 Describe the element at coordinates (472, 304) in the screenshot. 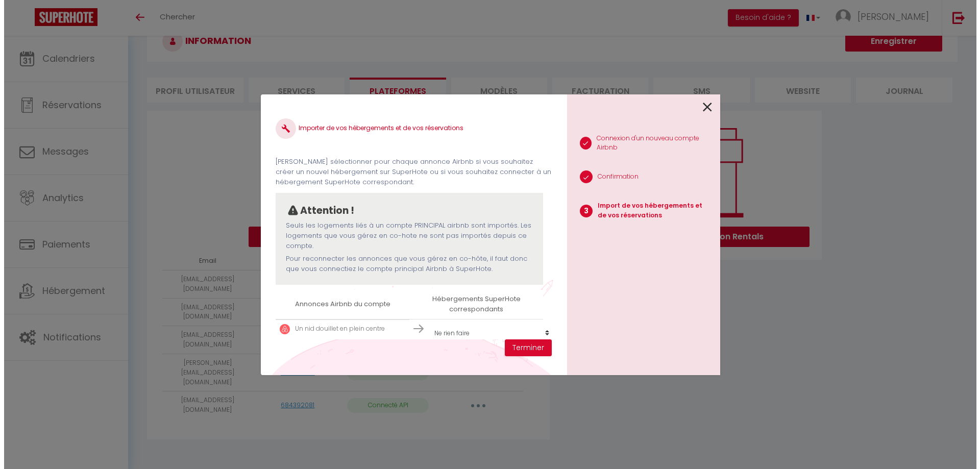

I see `th: Hébergements SuperHote correspondants` at that location.